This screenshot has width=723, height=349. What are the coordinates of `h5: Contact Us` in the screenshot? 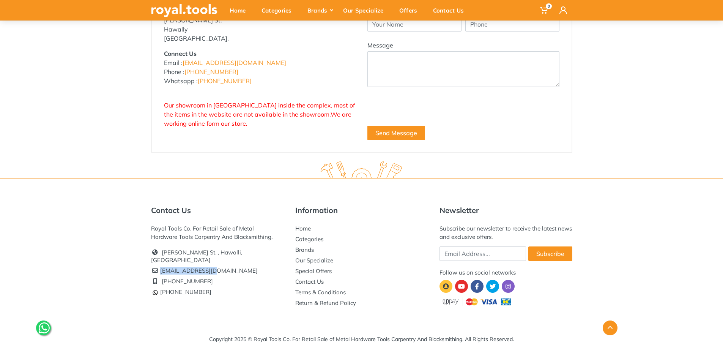 It's located at (217, 210).